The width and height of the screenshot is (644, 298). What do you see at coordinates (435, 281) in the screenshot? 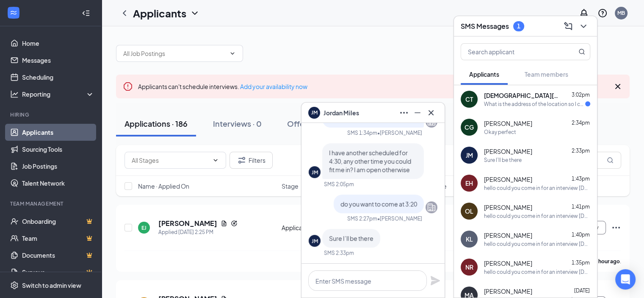
I see `svg: Plane` at bounding box center [435, 281].